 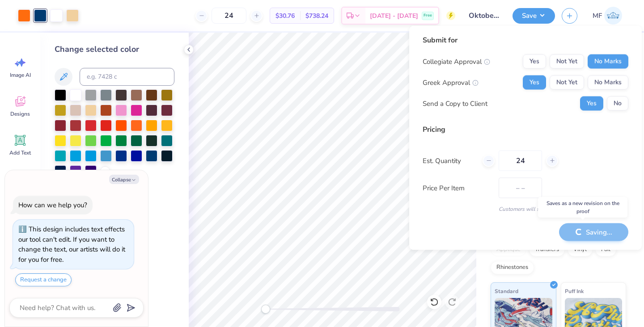 I want to click on div: Saves as a new revision on the proof, so click(x=583, y=207).